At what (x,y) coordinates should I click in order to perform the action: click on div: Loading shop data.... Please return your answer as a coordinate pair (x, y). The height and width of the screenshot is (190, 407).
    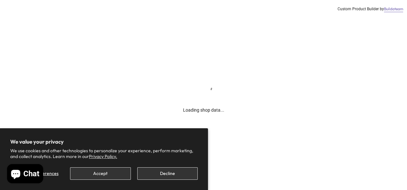
    Looking at the image, I should click on (204, 105).